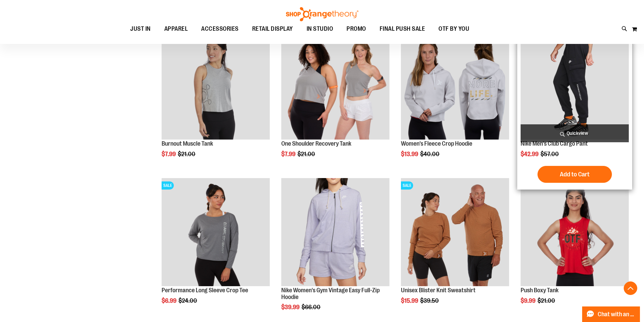 Image resolution: width=644 pixels, height=322 pixels. What do you see at coordinates (335, 86) in the screenshot?
I see `a: Main view of One Shoulder Recovery TankSALE` at bounding box center [335, 86].